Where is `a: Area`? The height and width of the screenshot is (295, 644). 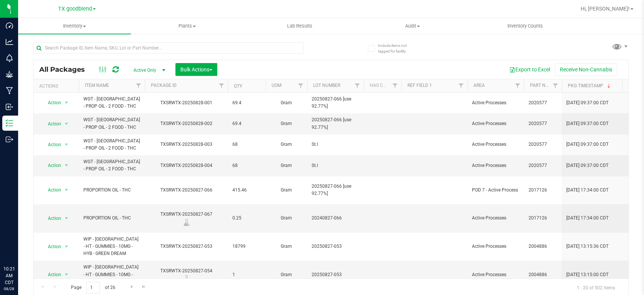 a: Area is located at coordinates (479, 85).